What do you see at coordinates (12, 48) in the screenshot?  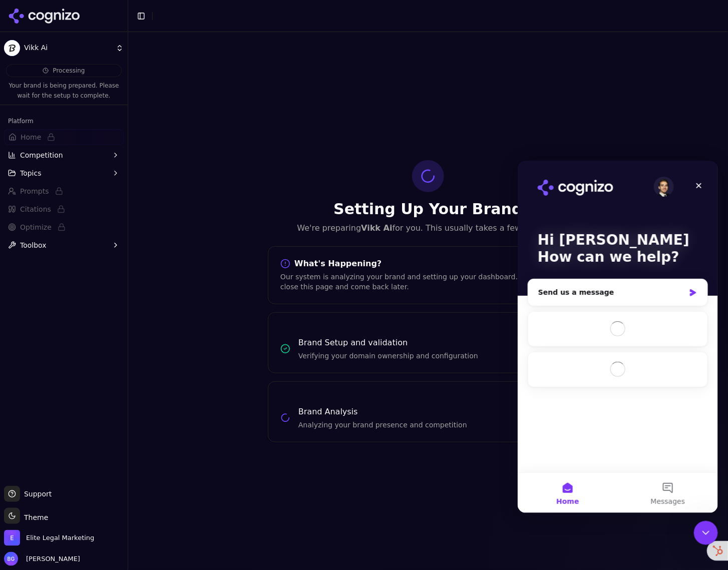 I see `img: Vikk Ai` at bounding box center [12, 48].